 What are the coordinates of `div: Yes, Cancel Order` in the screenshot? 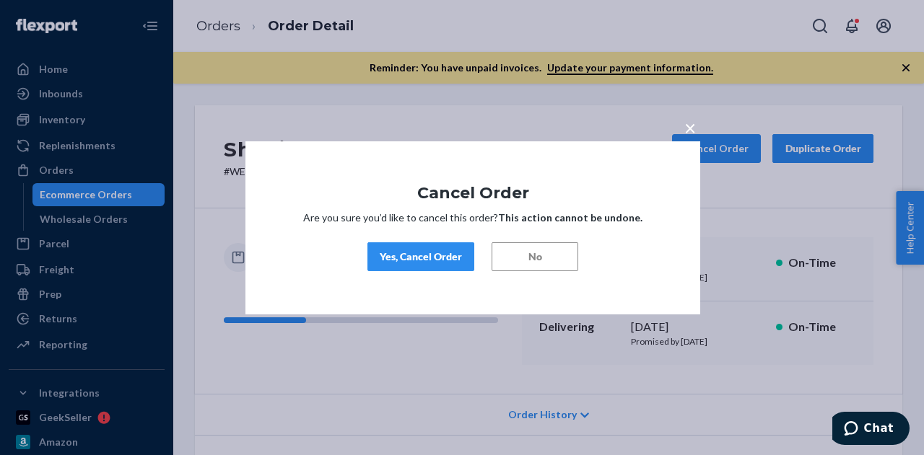 It's located at (421, 257).